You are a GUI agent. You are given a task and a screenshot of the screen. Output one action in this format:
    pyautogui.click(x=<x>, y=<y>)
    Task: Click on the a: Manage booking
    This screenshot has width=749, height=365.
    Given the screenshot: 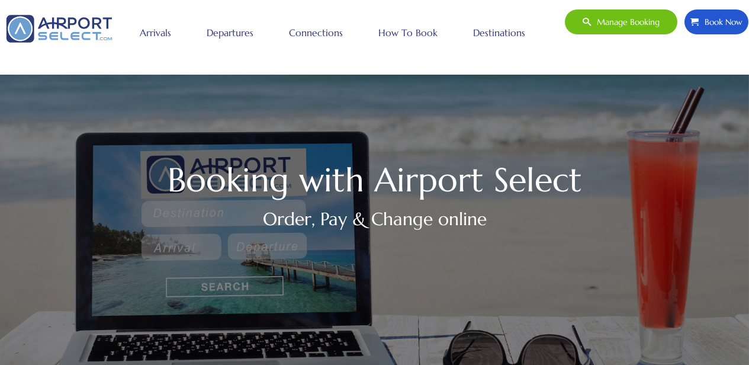 What is the action you would take?
    pyautogui.click(x=621, y=22)
    